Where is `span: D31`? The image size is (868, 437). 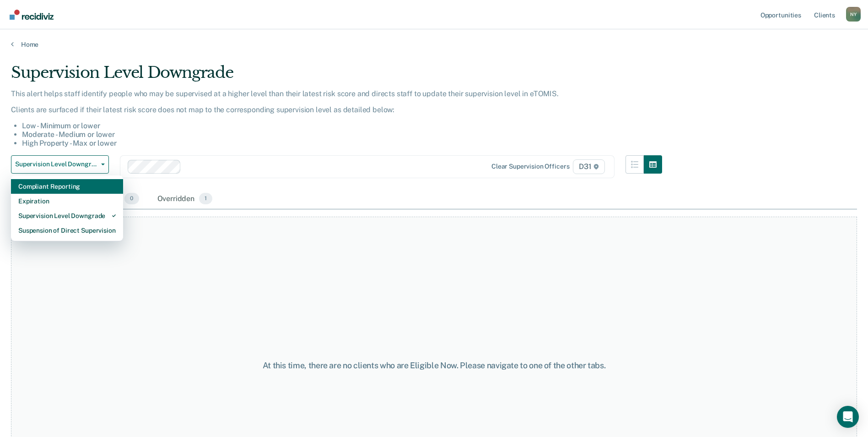
span: D31 is located at coordinates (588, 167).